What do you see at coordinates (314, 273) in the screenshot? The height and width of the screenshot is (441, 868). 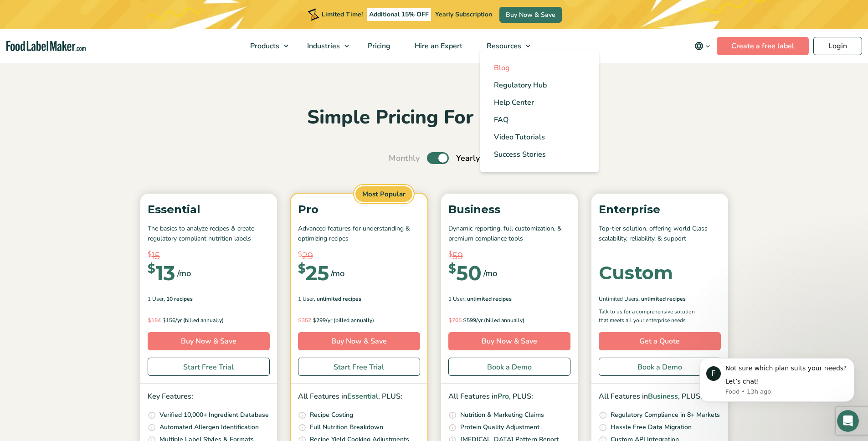 I see `div: 25` at bounding box center [314, 273].